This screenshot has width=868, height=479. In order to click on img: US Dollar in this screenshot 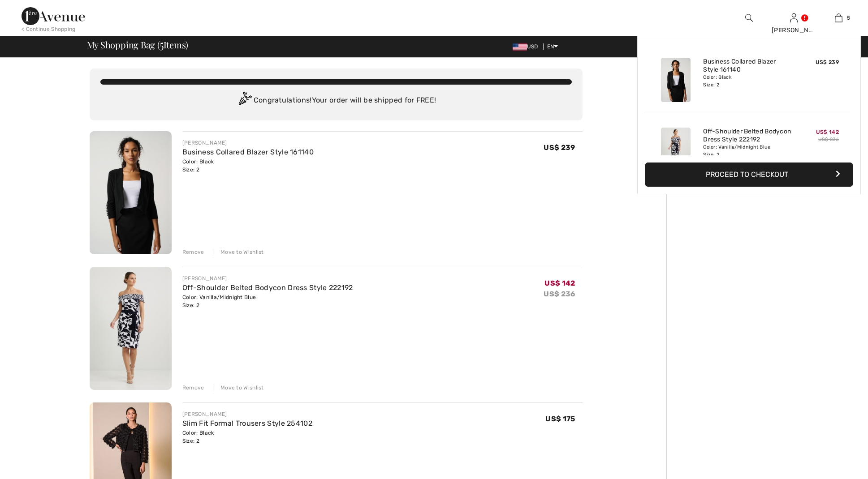, I will do `click(520, 47)`.